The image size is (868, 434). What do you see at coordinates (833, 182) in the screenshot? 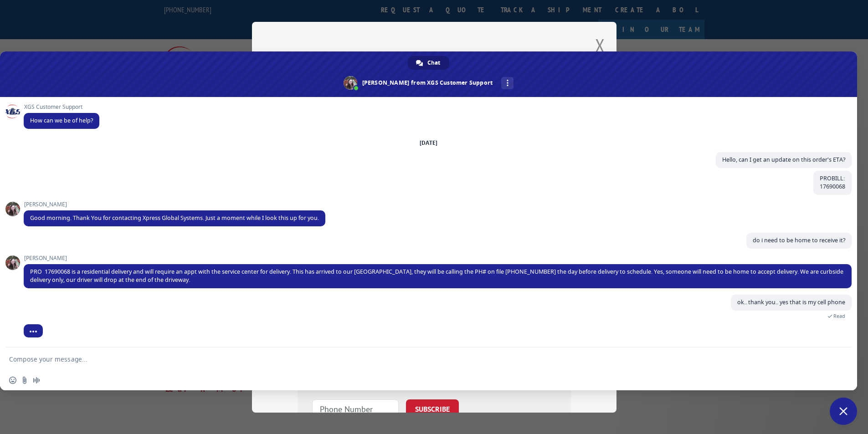
I see `span: PROBILL: 17690068` at bounding box center [833, 182].